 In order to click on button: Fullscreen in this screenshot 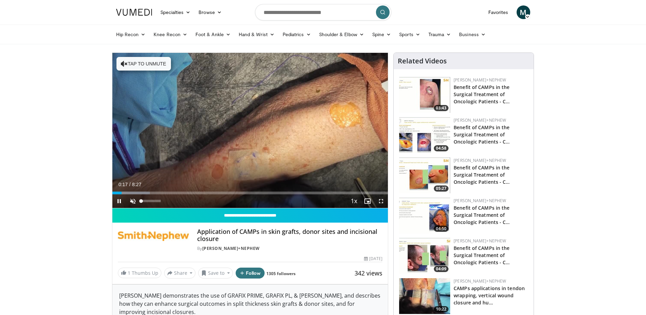, I will do `click(381, 201)`.